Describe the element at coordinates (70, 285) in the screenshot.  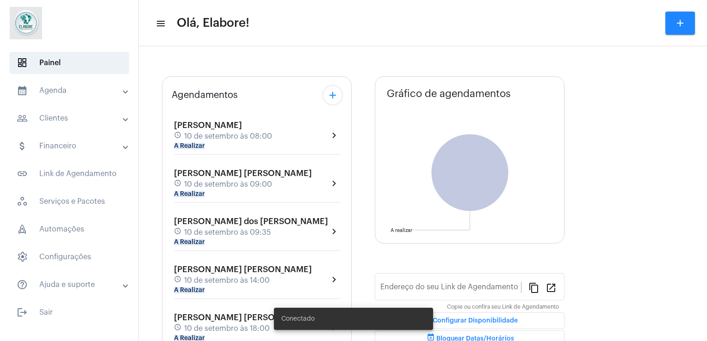
I see `mat-panel-title: Ajuda e suporte` at that location.